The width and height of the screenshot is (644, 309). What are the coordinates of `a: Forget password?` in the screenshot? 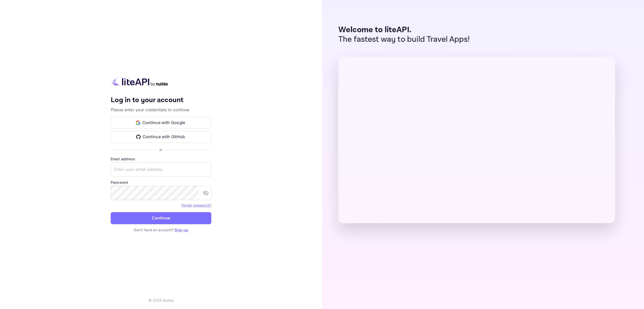 It's located at (196, 205).